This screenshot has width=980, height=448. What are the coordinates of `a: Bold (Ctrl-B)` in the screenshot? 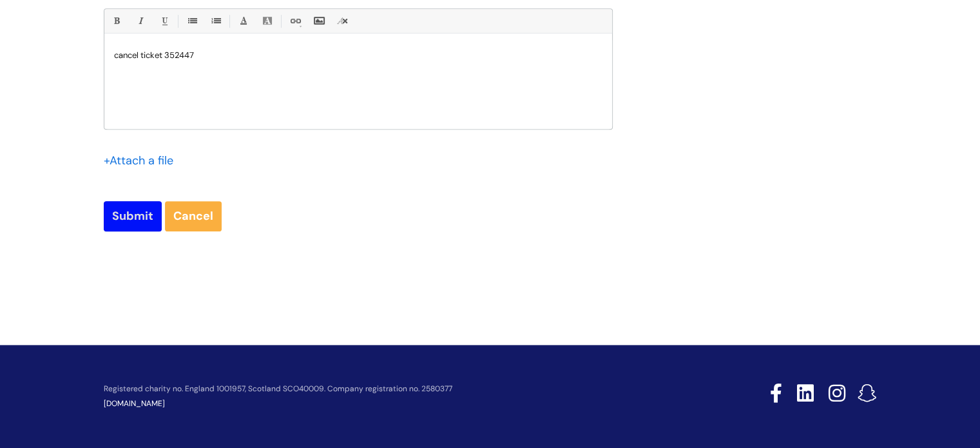 It's located at (116, 21).